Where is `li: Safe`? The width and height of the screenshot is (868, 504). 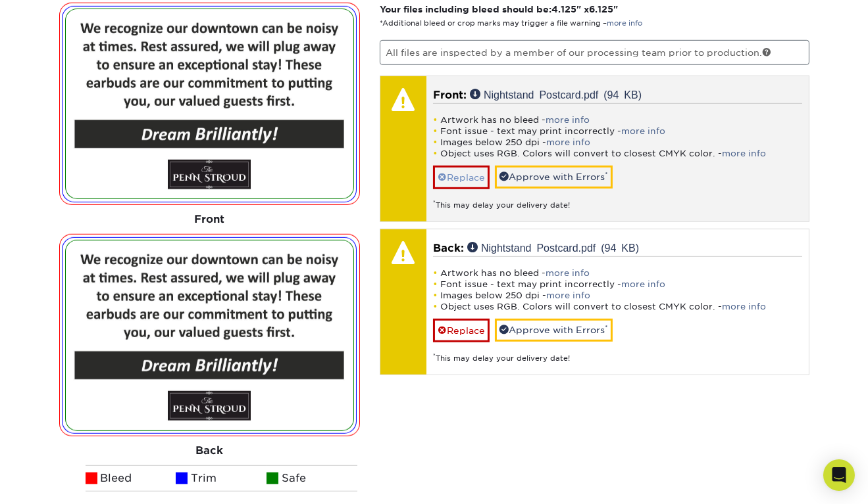 li: Safe is located at coordinates (312, 479).